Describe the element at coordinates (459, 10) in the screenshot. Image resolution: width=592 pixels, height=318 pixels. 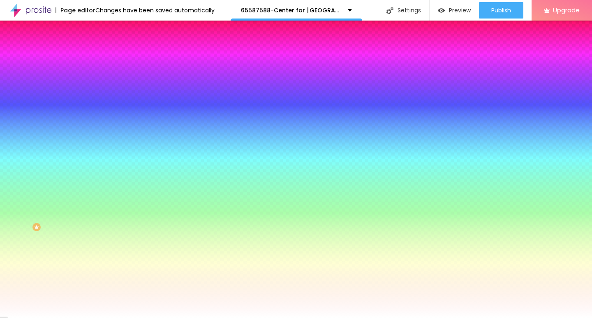
I see `span: Preview` at that location.